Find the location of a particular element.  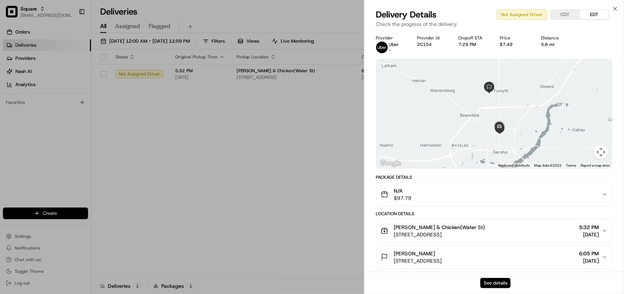

p: Welcome 👋 is located at coordinates (70, 35).